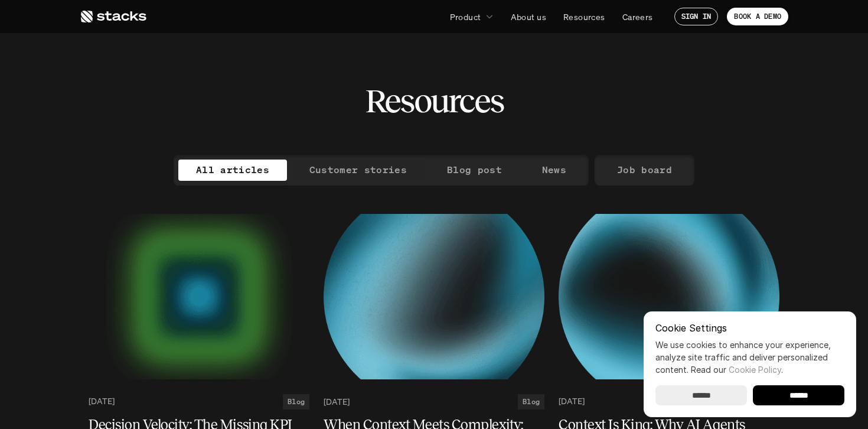  I want to click on p: Customer stories, so click(358, 169).